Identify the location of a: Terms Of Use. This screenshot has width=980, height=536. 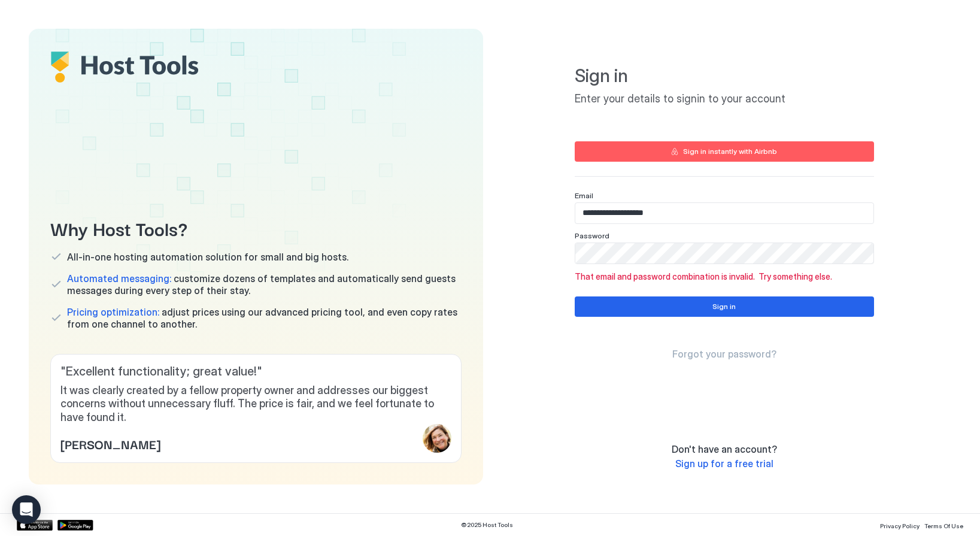
(944, 525).